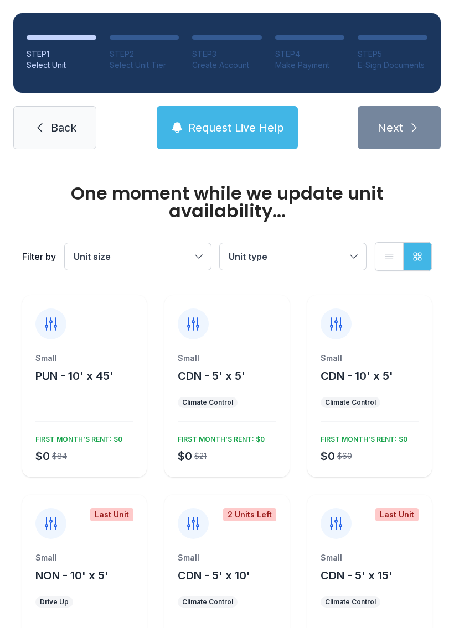 The width and height of the screenshot is (454, 628). Describe the element at coordinates (214, 576) in the screenshot. I see `span: CDN - 5' x 10'` at that location.